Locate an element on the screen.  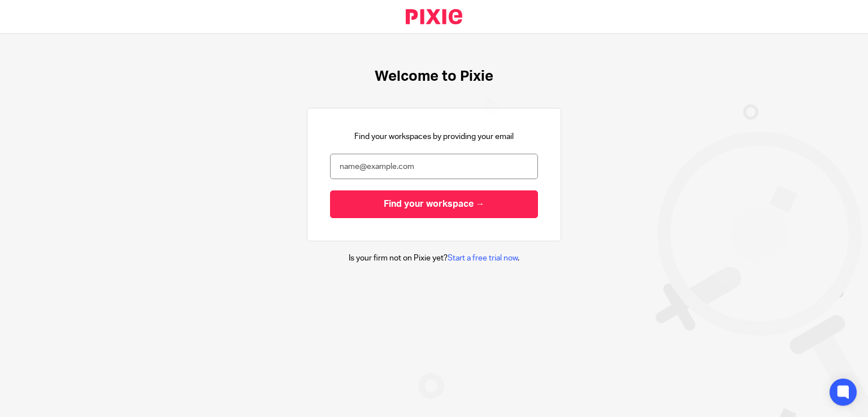
input: name@example.com is located at coordinates (434, 166).